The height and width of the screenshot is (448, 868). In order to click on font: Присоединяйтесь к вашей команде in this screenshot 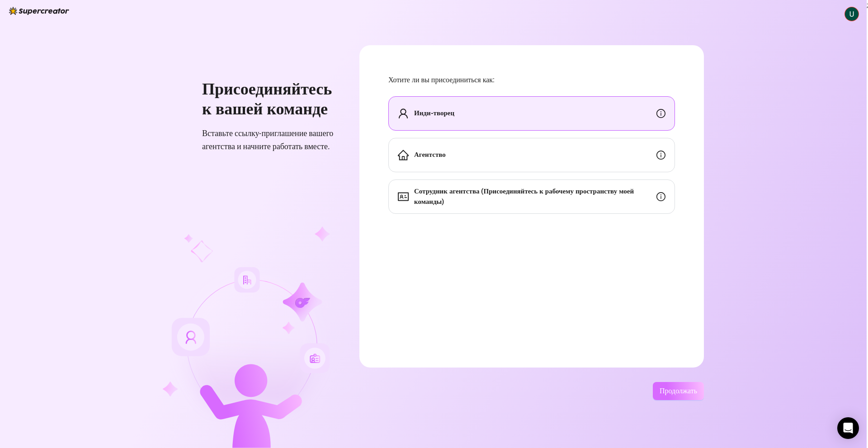, I will do `click(267, 99)`.